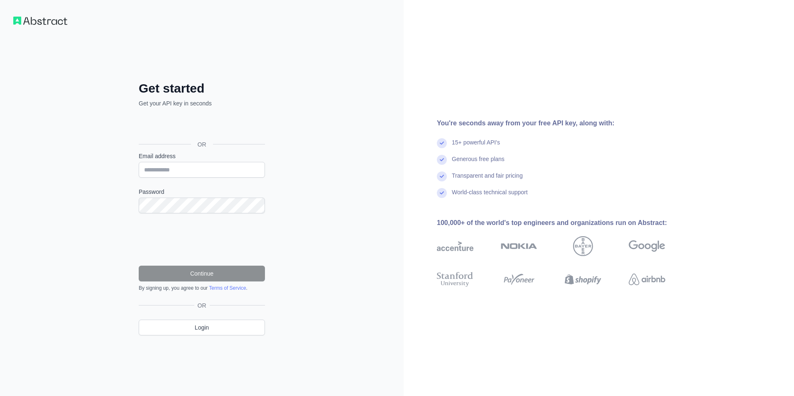 The image size is (794, 396). What do you see at coordinates (455, 246) in the screenshot?
I see `img: accenture` at bounding box center [455, 246].